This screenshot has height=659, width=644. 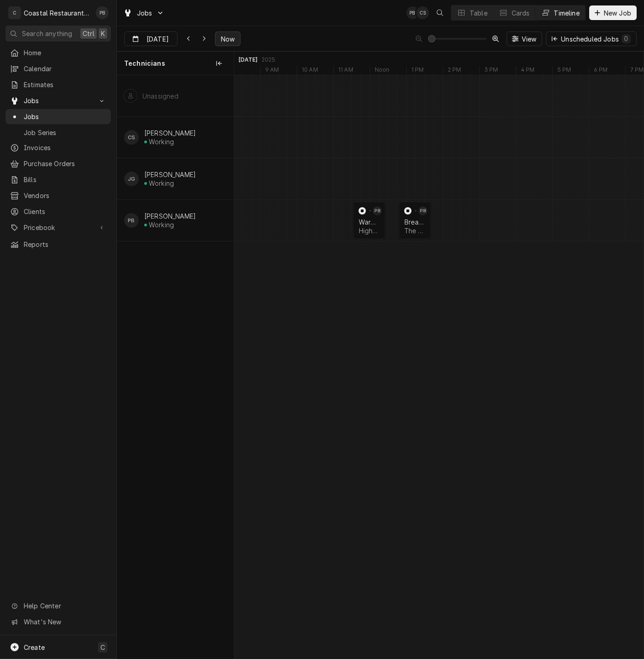 I want to click on a: Go to Help Center, so click(x=58, y=606).